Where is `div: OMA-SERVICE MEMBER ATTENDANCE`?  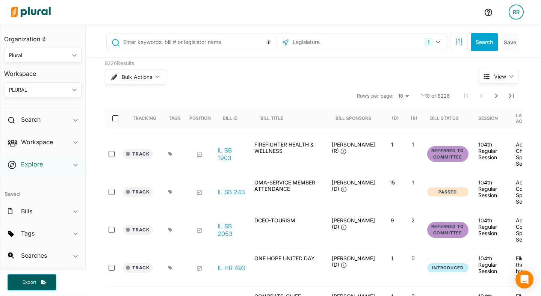 div: OMA-SERVICE MEMBER ATTENDANCE is located at coordinates (288, 192).